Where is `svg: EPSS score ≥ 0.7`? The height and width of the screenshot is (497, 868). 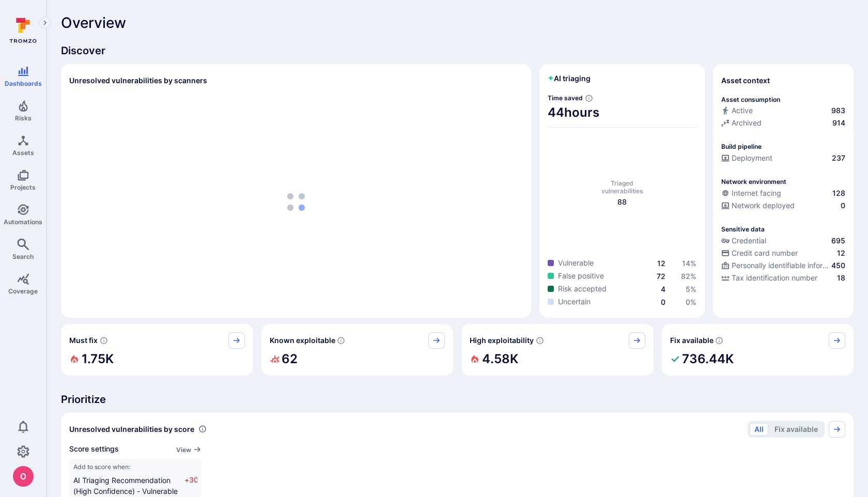
svg: EPSS score ≥ 0.7 is located at coordinates (540, 340).